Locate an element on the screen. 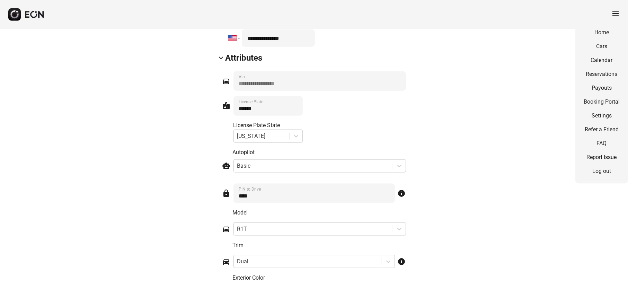 This screenshot has width=628, height=281. span: badge is located at coordinates (226, 106).